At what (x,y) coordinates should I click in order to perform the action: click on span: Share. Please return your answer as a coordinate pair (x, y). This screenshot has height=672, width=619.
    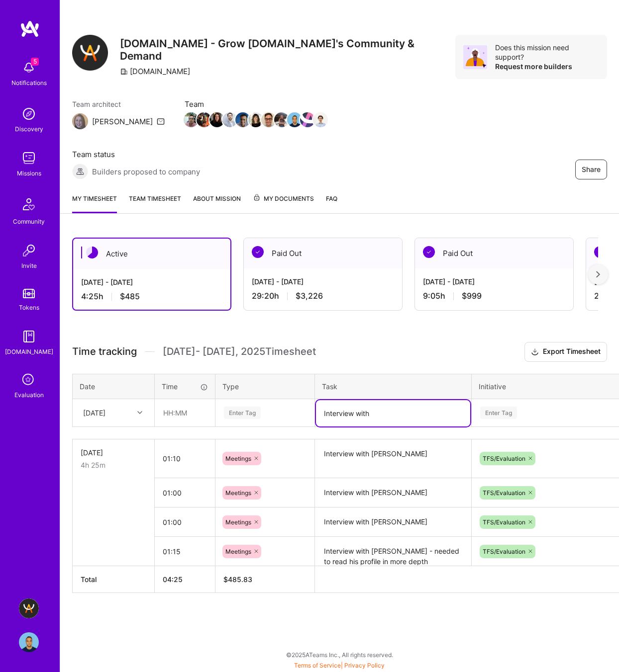
    Looking at the image, I should click on (591, 170).